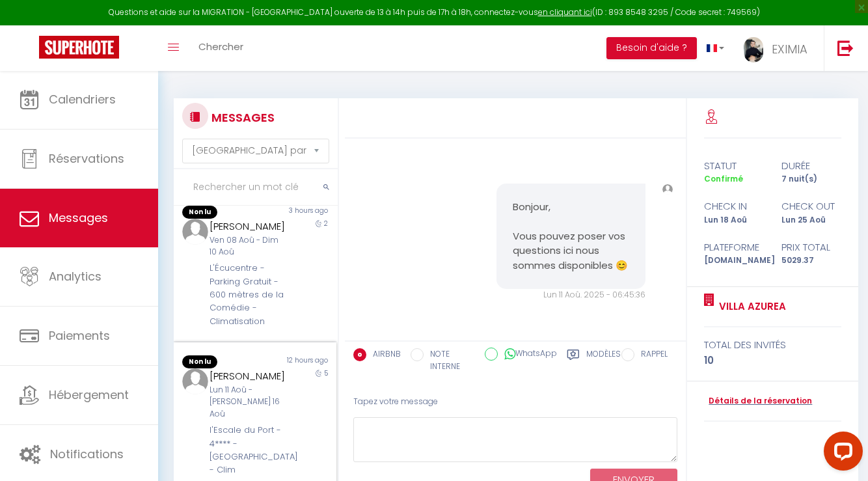 The height and width of the screenshot is (481, 868). I want to click on span: Notifications, so click(87, 453).